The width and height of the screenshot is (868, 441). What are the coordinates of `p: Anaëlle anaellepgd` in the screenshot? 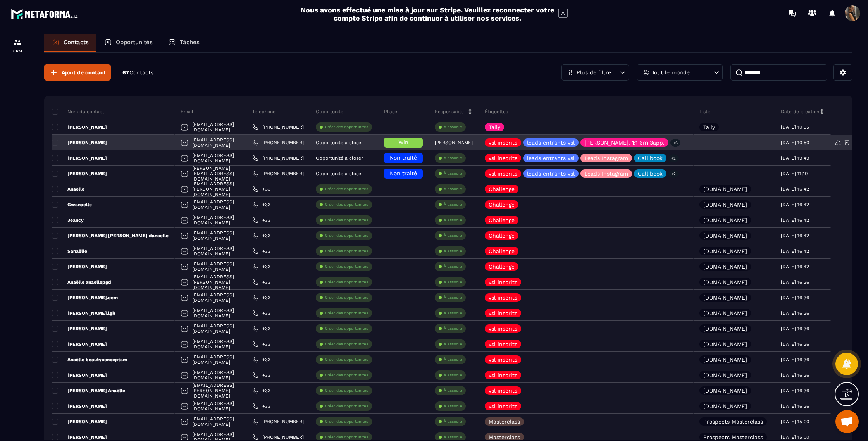 It's located at (81, 282).